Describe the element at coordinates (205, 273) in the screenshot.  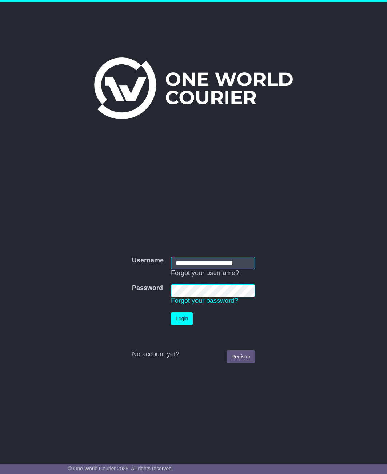
I see `a: Forgot your username?` at that location.